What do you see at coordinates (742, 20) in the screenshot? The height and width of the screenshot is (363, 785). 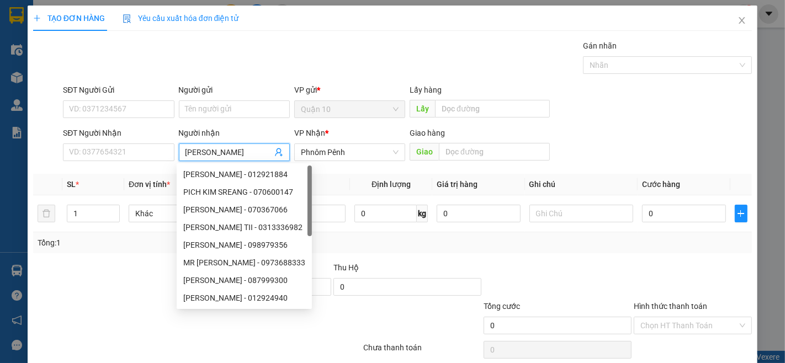 I see `span: close` at bounding box center [742, 20].